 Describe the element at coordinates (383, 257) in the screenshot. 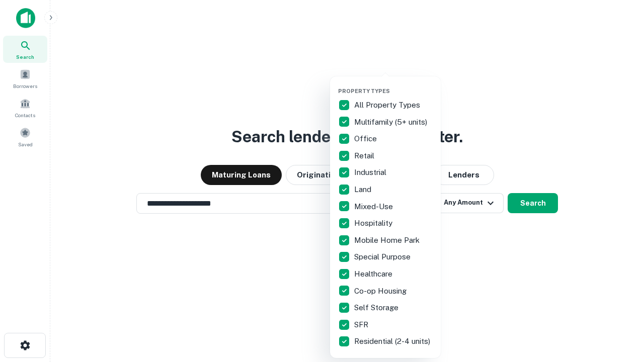

I see `p: Special Purpose` at that location.